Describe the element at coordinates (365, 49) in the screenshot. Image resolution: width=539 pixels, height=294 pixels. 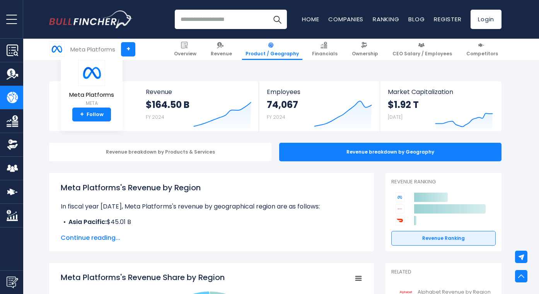
I see `a: Ownership` at that location.